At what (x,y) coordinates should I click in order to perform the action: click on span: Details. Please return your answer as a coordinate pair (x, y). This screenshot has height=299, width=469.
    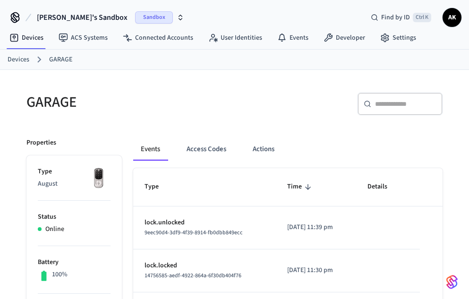
    Looking at the image, I should click on (384, 187).